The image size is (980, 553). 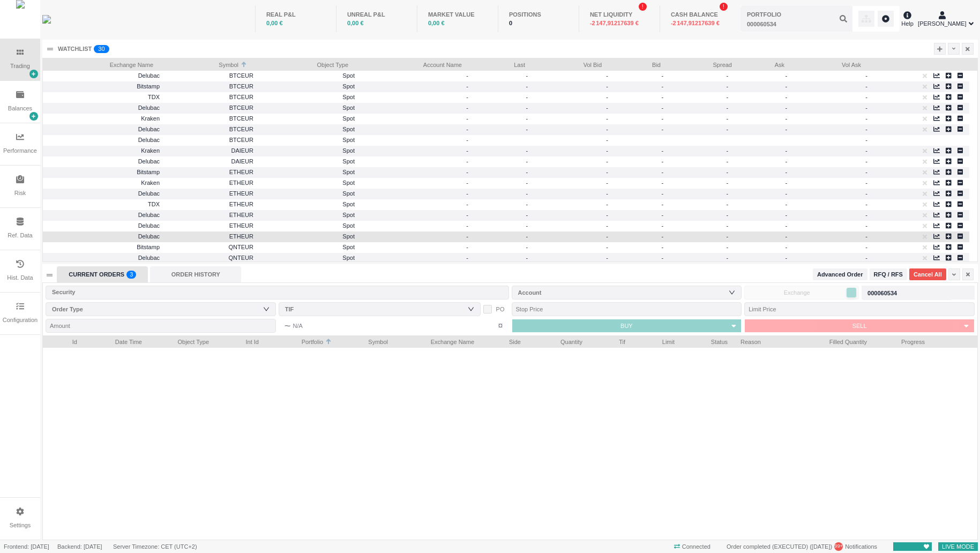 What do you see at coordinates (241, 341) in the screenshot?
I see `span: Int Id` at bounding box center [241, 341].